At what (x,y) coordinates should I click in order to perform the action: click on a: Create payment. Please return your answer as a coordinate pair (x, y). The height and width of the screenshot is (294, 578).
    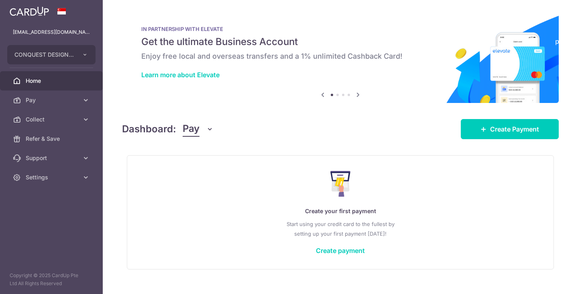
    Looking at the image, I should click on (340, 250).